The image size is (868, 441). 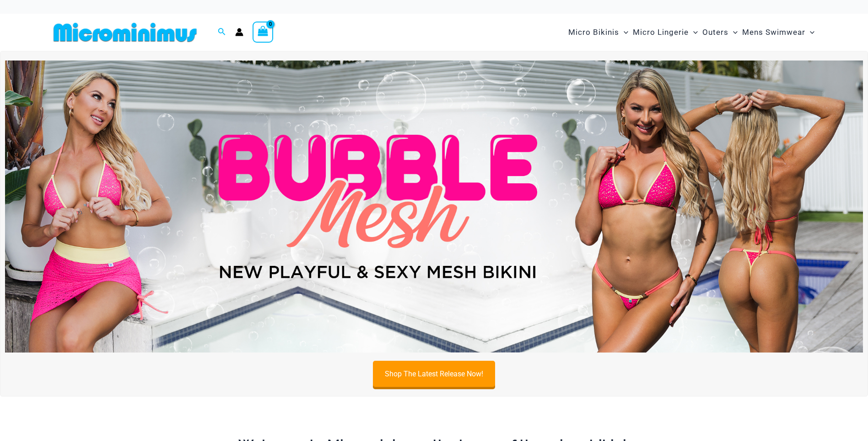 I want to click on a: View Shopping Cart, empty, so click(x=263, y=32).